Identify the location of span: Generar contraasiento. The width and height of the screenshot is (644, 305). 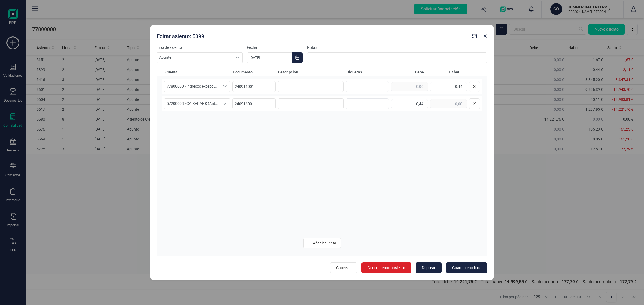
(386, 268).